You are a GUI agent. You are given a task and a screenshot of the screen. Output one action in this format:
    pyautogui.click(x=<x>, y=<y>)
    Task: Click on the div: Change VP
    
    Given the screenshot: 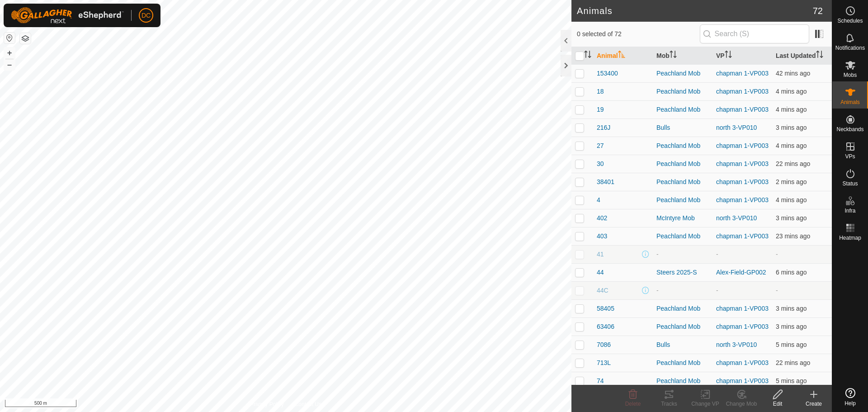 What is the action you would take?
    pyautogui.click(x=705, y=403)
    